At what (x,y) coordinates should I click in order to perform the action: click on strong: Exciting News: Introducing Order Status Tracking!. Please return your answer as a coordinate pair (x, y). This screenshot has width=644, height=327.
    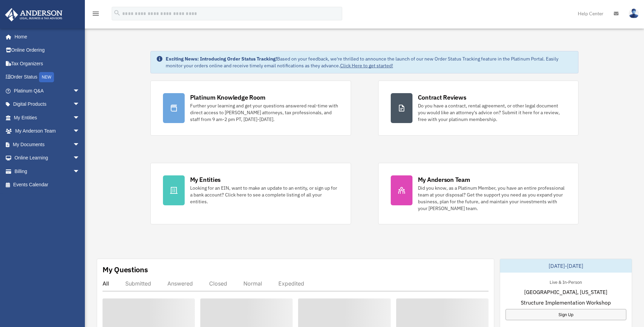
    Looking at the image, I should click on (221, 59).